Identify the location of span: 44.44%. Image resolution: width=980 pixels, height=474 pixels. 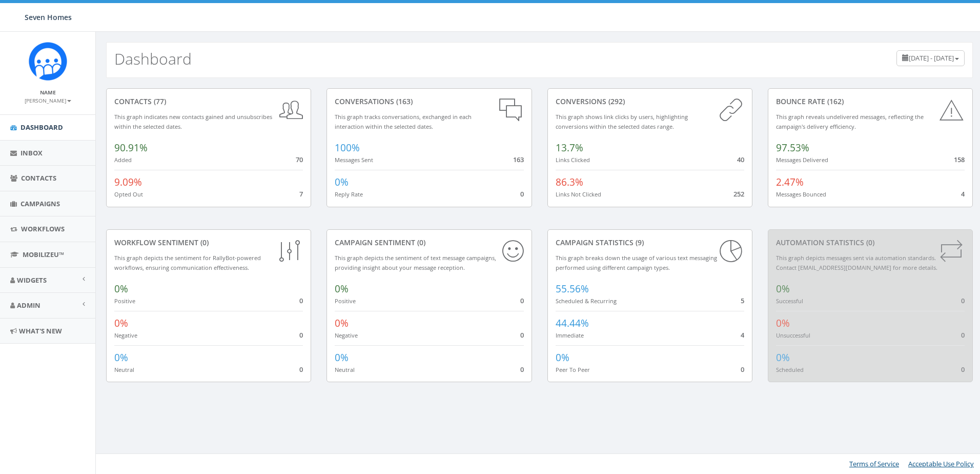
(572, 323).